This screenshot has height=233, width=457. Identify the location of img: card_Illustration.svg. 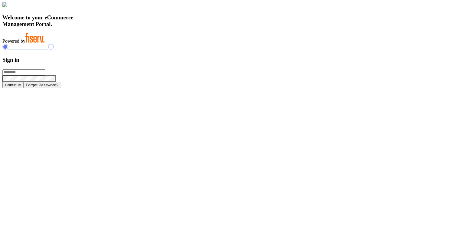
(5, 5).